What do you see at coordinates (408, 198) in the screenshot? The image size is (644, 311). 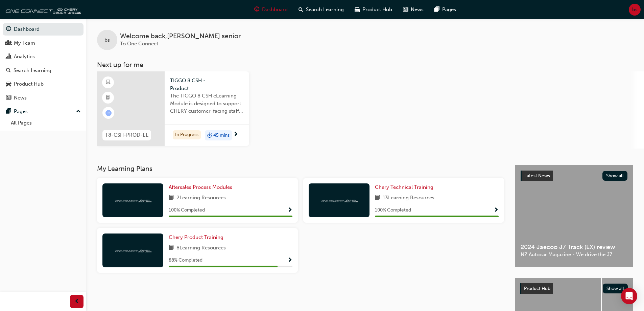 I see `span: 13 Learning Resources` at bounding box center [408, 198].